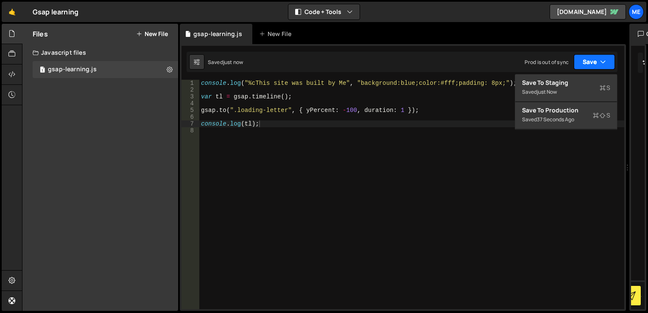 The height and width of the screenshot is (313, 648). I want to click on div: 37 seconds ago, so click(556, 119).